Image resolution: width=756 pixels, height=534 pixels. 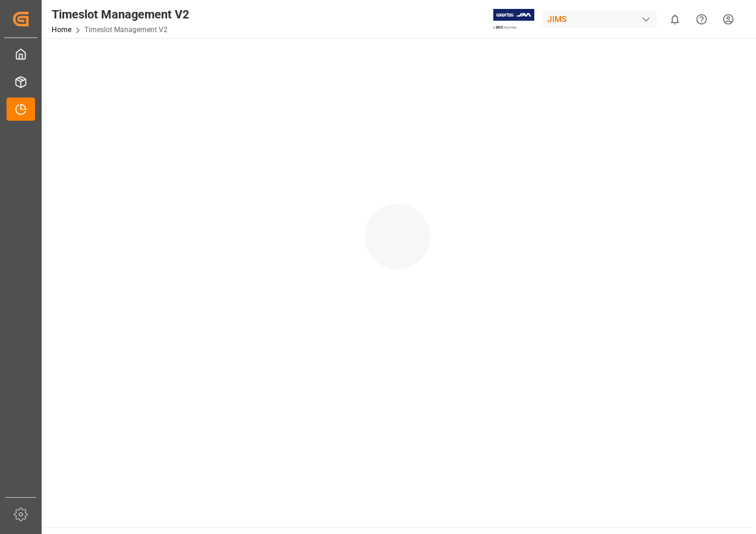 I want to click on button: JIMS, so click(x=602, y=19).